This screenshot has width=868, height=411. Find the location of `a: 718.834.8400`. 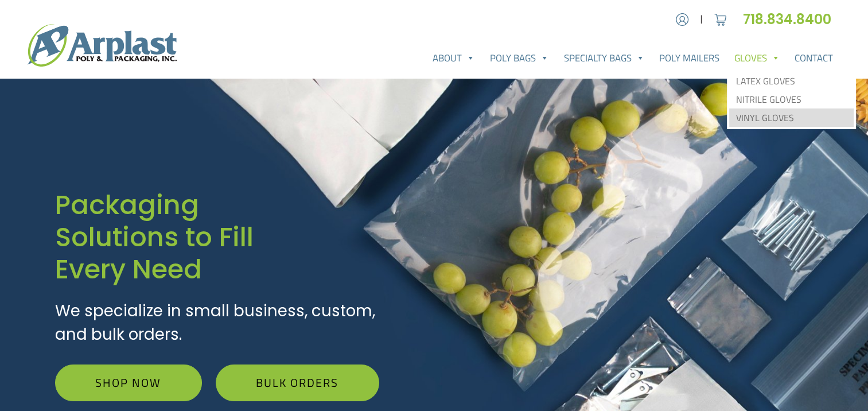

a: 718.834.8400 is located at coordinates (792, 19).